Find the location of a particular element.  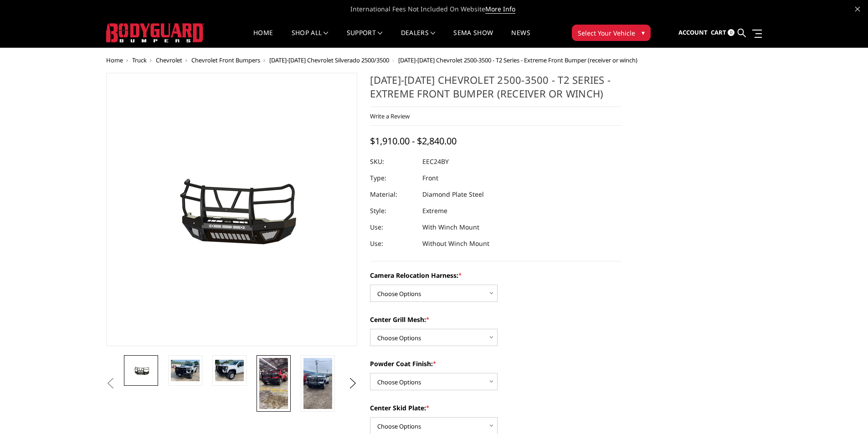

a: Cart 0 is located at coordinates (723, 33).